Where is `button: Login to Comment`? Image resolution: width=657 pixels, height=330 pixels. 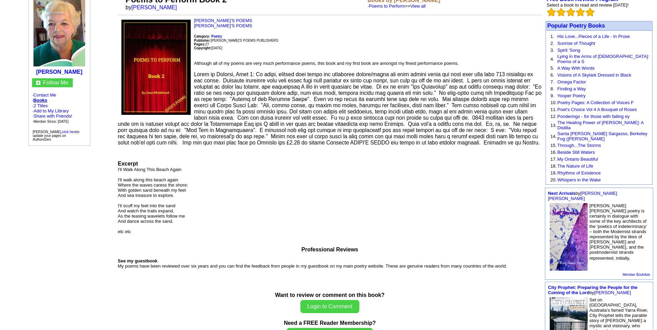
button: Login to Comment is located at coordinates (330, 307).